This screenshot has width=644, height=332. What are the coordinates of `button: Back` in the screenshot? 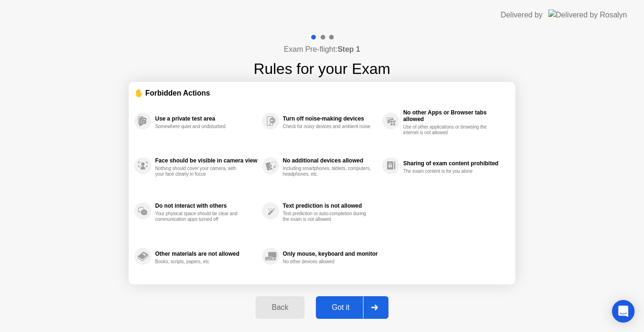 It's located at (280, 307).